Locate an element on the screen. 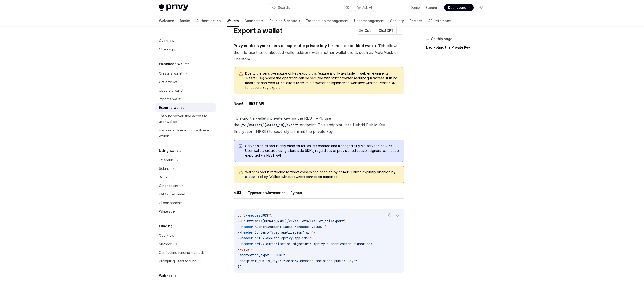  span: To export a wallet’s private key via the REST API, use the endpoint. This endpoint uses Hybrid Pu... is located at coordinates (319, 125).